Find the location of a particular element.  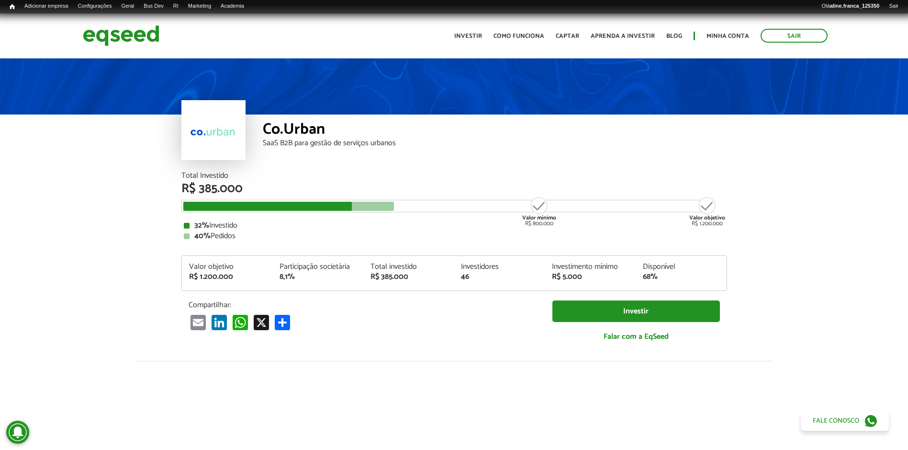

div: Total Investido is located at coordinates (454, 176).